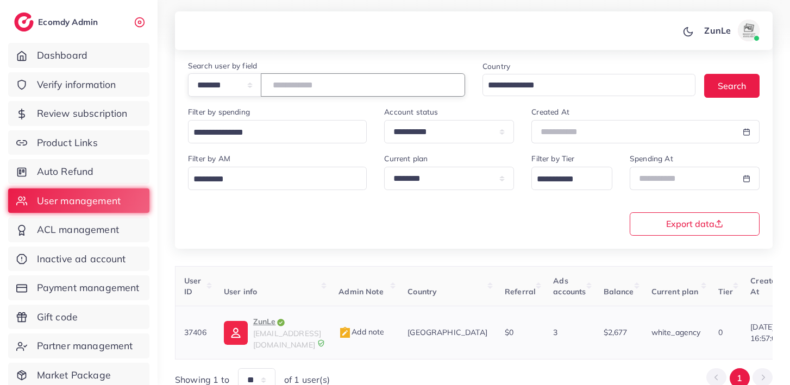  Describe the element at coordinates (550, 112) in the screenshot. I see `label: Created At` at that location.